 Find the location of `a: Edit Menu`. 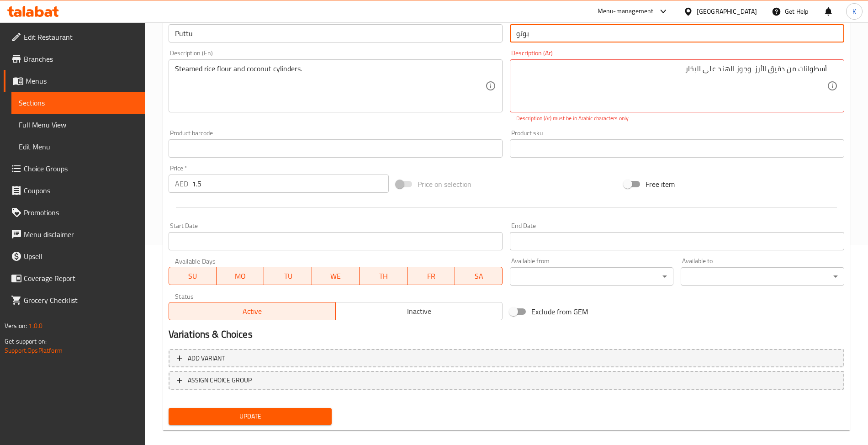

a: Edit Menu is located at coordinates (78, 147).